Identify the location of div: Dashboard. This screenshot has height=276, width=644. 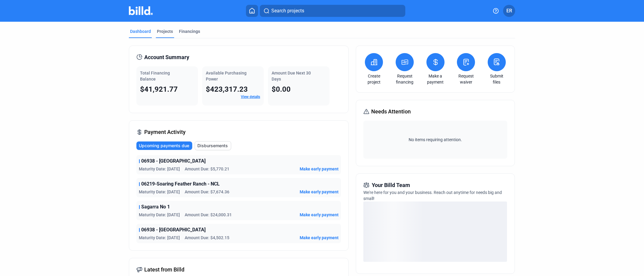
(140, 31).